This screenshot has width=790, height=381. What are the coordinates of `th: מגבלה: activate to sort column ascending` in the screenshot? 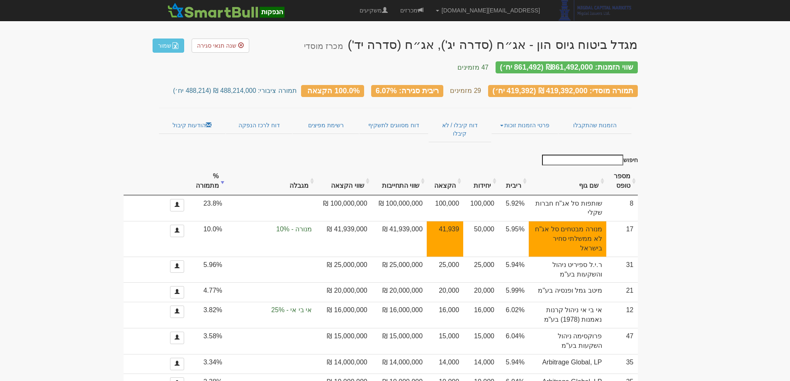 It's located at (271, 181).